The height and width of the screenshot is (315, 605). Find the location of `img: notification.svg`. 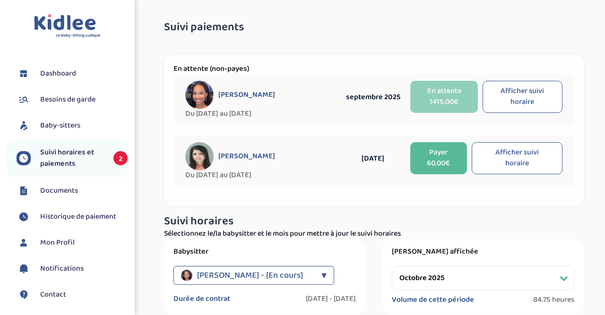

img: notification.svg is located at coordinates (24, 269).